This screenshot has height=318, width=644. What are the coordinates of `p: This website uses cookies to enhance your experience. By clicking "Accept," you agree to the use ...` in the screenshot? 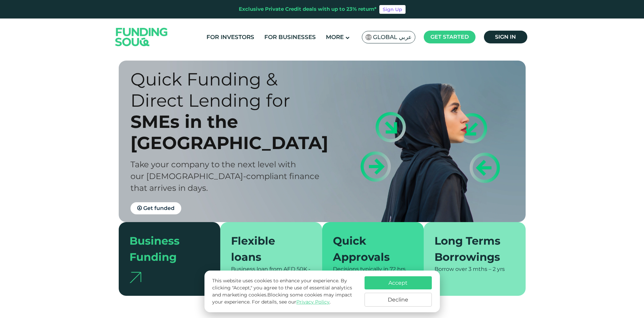 It's located at (285, 291).